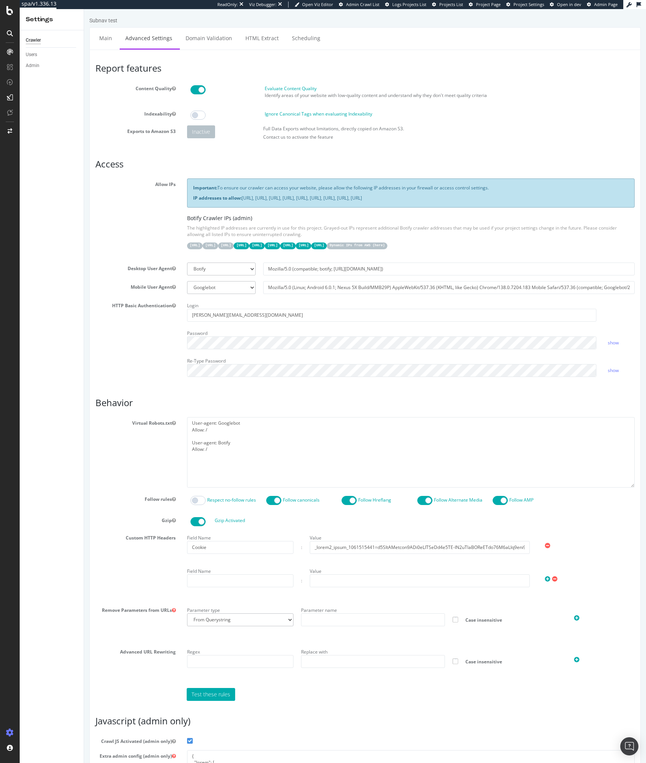 The image size is (646, 763). I want to click on button: HTTP Basic Authentication, so click(90, 296).